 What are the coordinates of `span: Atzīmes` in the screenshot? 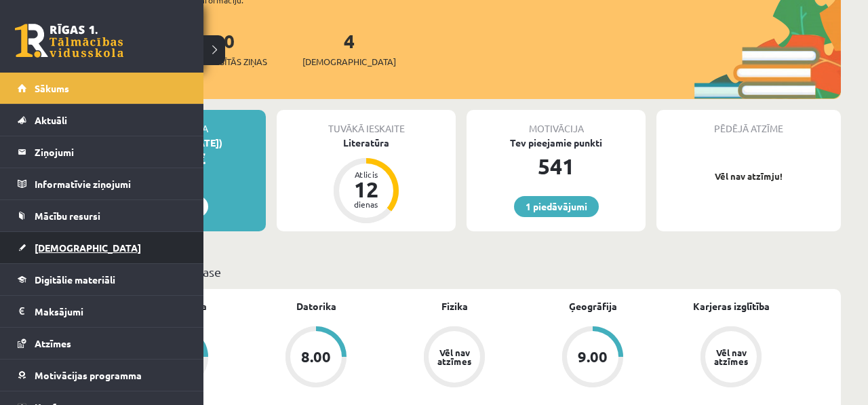 It's located at (53, 343).